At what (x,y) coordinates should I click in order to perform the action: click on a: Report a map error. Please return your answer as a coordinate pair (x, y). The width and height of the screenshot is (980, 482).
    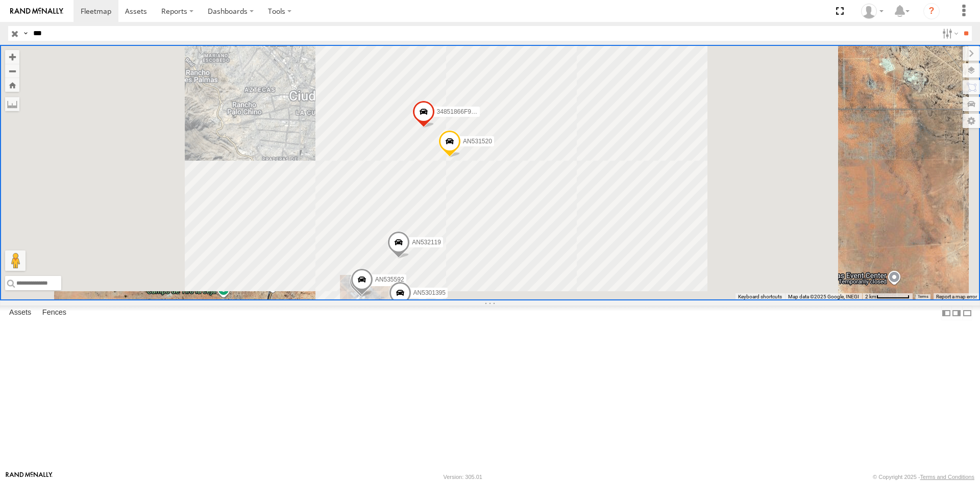
    Looking at the image, I should click on (957, 296).